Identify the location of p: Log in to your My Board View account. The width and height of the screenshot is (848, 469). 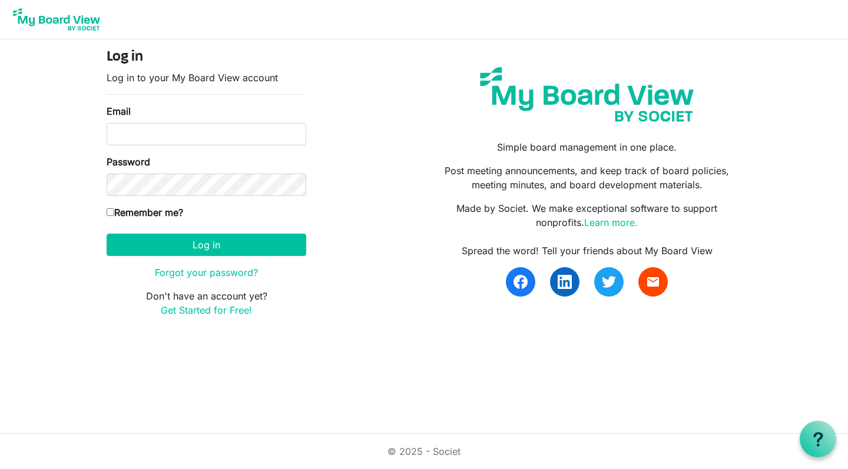
(206, 78).